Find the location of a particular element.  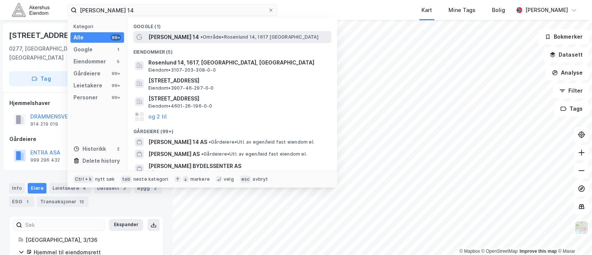

div: Ctrl + k is located at coordinates (84, 179).